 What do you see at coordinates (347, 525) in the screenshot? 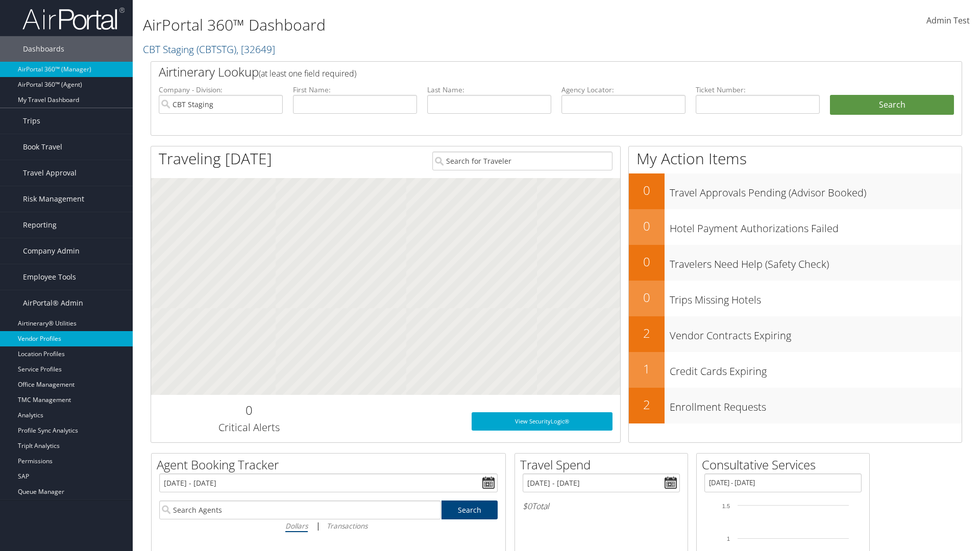
I see `i: Transactions` at bounding box center [347, 525].